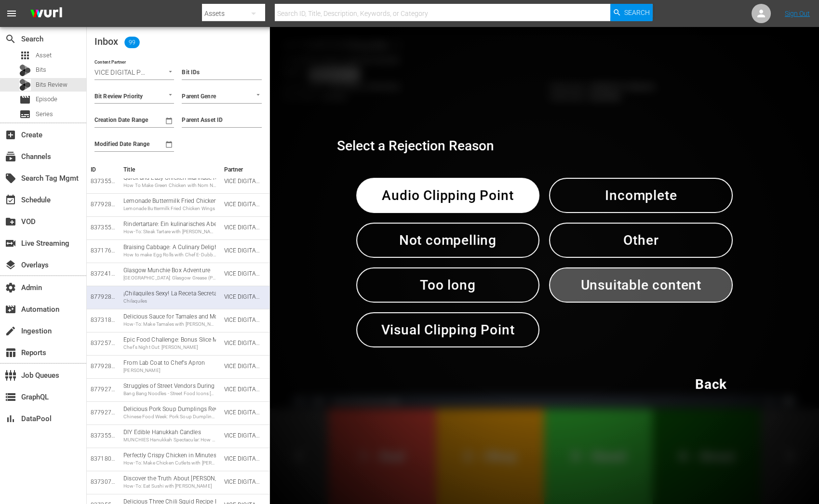  I want to click on div: Rindertartare: Ein kulinarisches Abenteuer, so click(170, 227).